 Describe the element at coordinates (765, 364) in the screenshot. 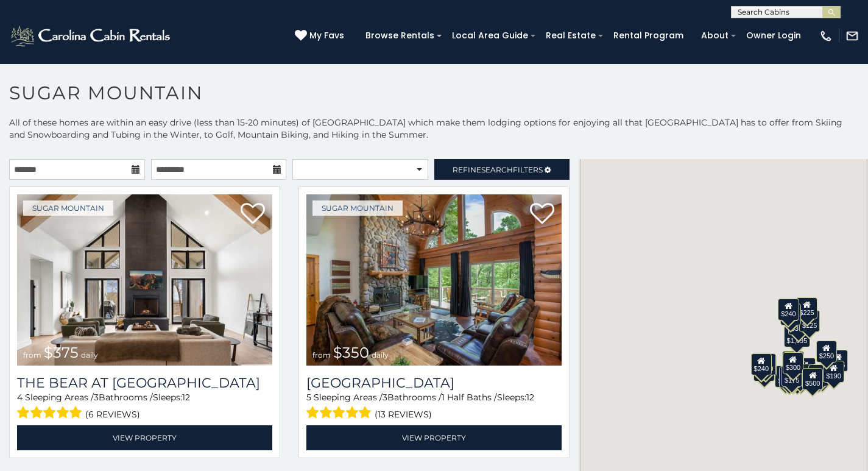

I see `div: $210` at that location.